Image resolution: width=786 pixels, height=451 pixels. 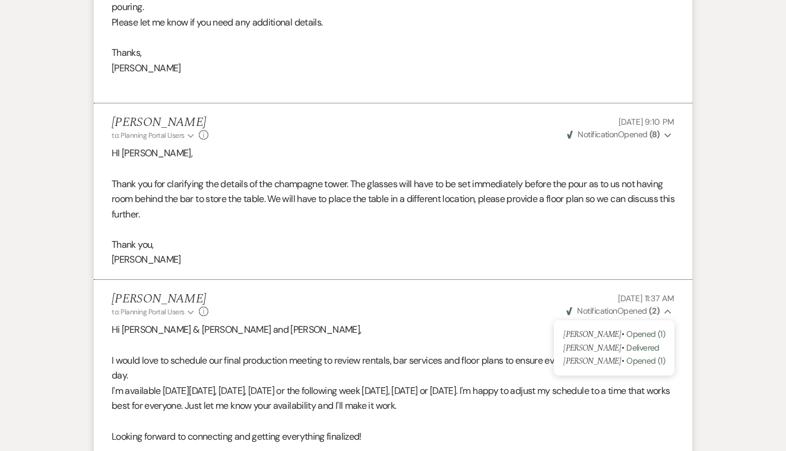 What do you see at coordinates (393, 437) in the screenshot?
I see `p: Looking forward to connecting and getting everything finalized!` at bounding box center [393, 437].